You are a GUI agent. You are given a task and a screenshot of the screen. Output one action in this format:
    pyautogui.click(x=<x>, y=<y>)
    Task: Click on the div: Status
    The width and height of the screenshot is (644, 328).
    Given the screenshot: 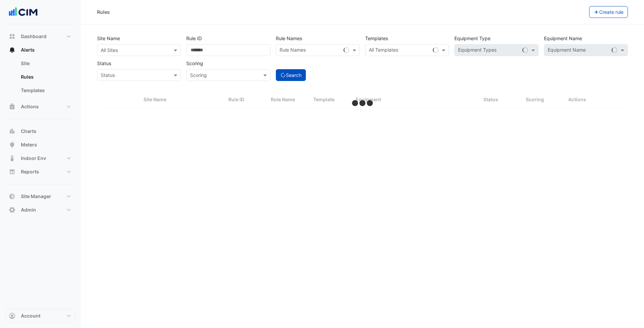 What is the action you would take?
    pyautogui.click(x=500, y=99)
    